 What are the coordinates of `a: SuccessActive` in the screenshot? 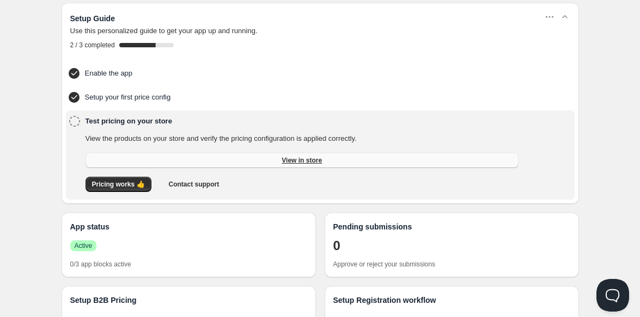 It's located at (83, 246).